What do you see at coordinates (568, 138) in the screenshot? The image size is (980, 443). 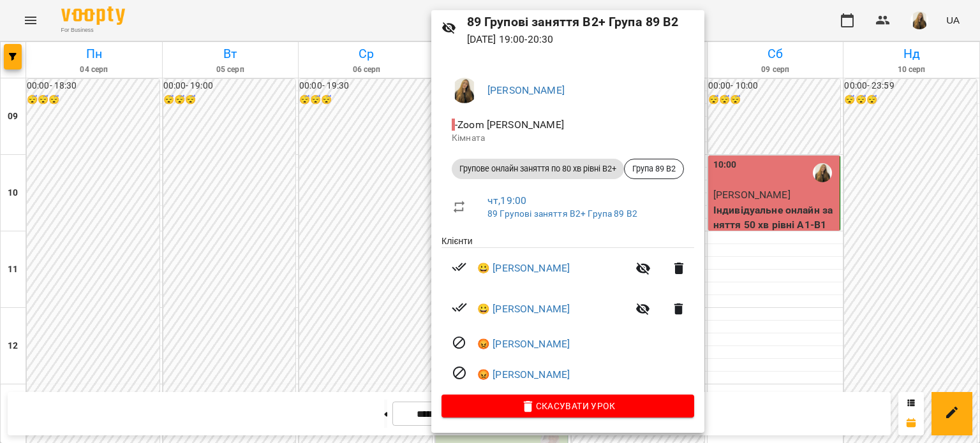 I see `p: Кімната` at bounding box center [568, 138].